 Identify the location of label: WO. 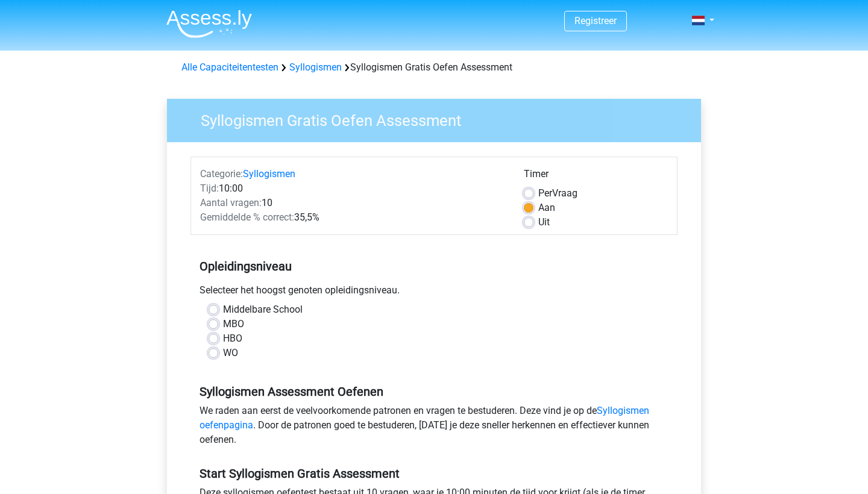
(230, 353).